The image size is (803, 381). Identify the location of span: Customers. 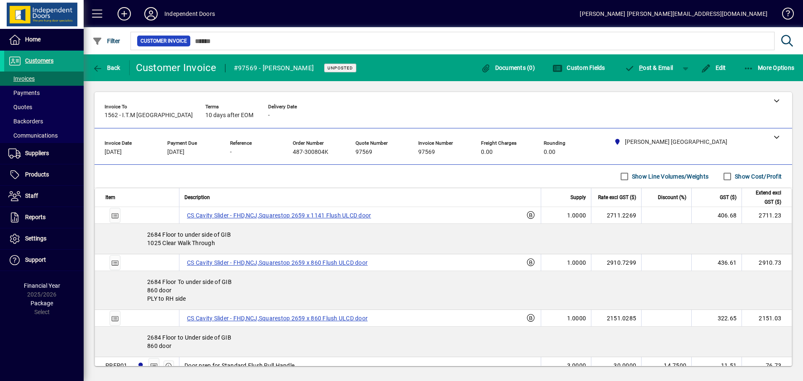
(39, 61).